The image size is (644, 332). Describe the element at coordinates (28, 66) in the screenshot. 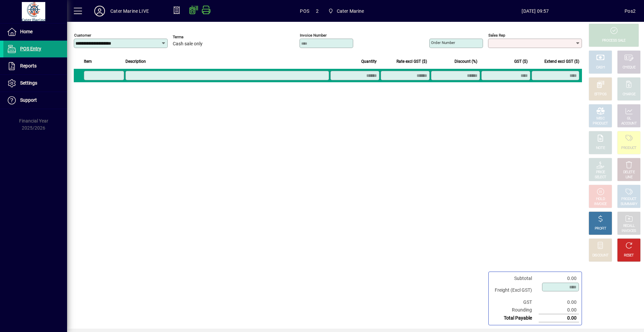

I see `span: Reports` at that location.